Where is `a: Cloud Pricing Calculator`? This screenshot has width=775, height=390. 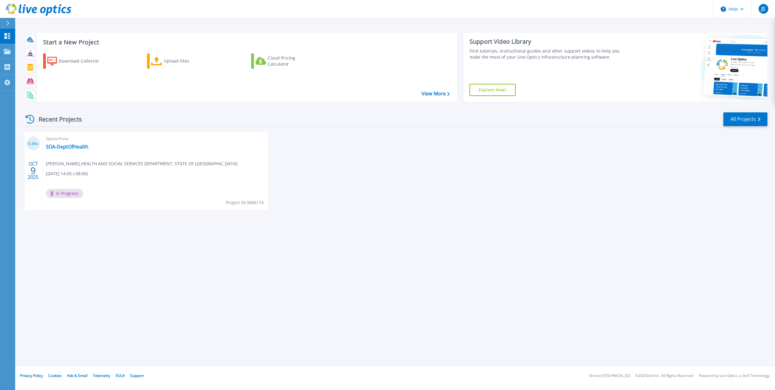
a: Cloud Pricing Calculator is located at coordinates (285, 61).